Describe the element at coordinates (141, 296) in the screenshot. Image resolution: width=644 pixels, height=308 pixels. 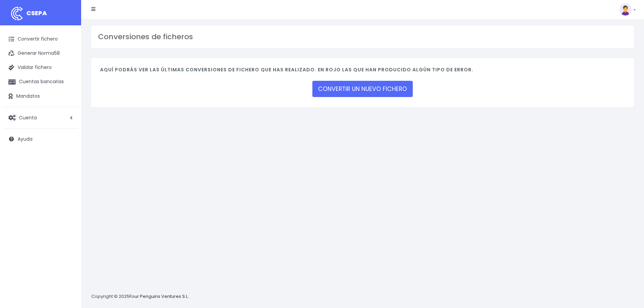
I see `p: Copyright © 2025 .` at that location.